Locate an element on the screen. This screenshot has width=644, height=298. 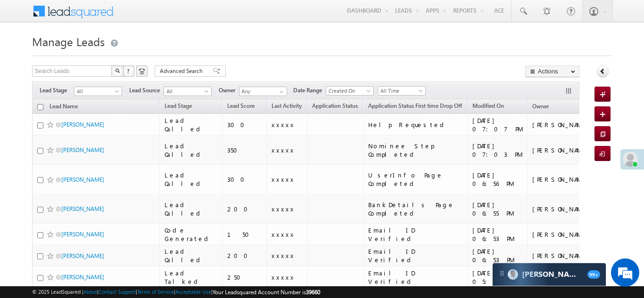
span: All Time is located at coordinates (400, 91).